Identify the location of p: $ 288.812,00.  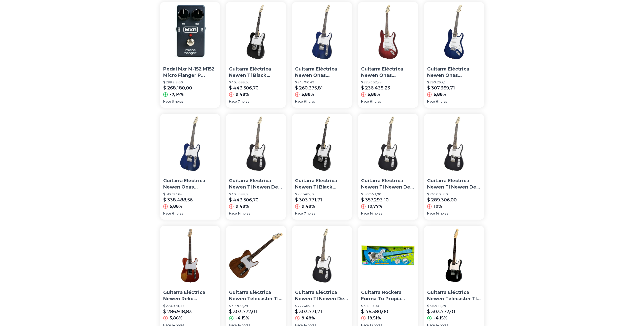
(190, 82).